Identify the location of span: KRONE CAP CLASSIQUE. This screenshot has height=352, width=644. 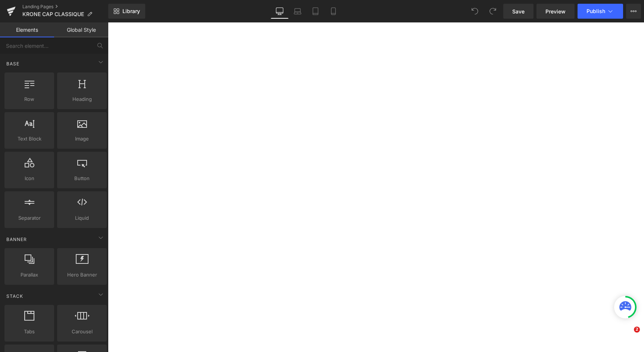
(53, 14).